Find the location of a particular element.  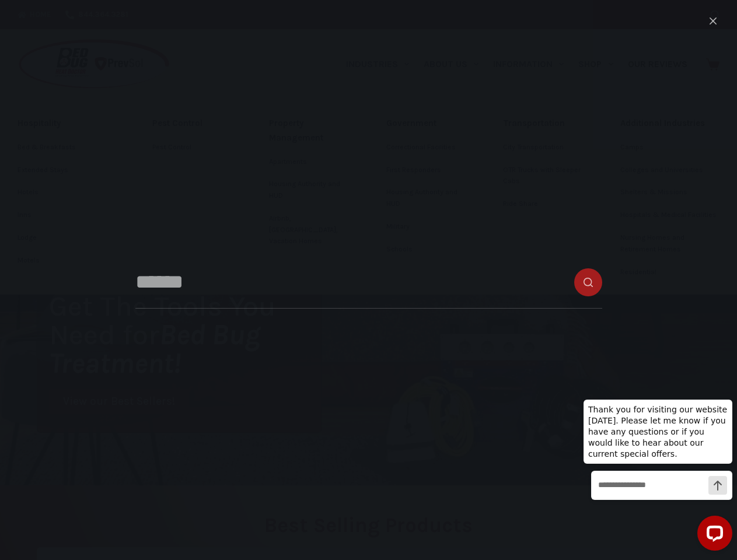

a: Motels is located at coordinates (67, 261).